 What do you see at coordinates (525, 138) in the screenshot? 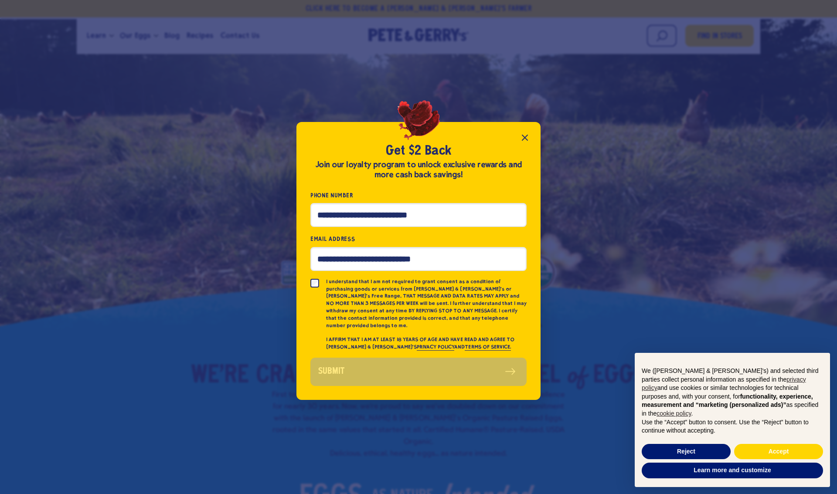
I see `button: Close popup` at bounding box center [525, 138].